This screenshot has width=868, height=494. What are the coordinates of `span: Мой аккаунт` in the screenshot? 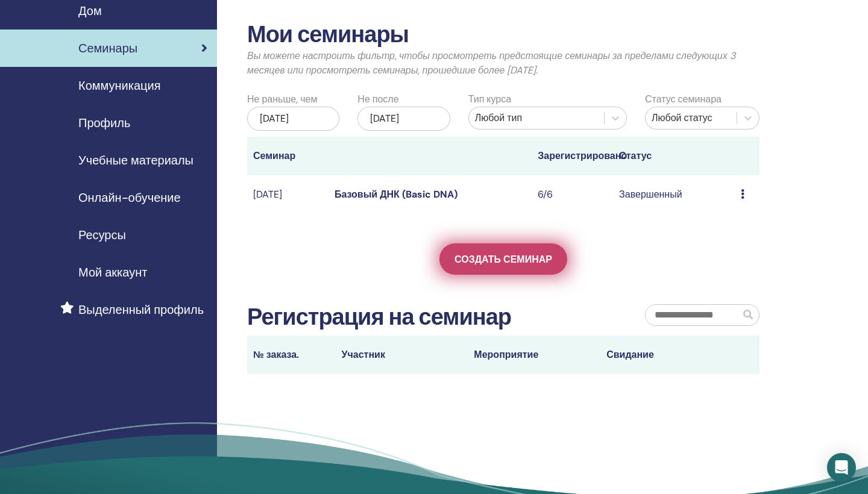 It's located at (113, 272).